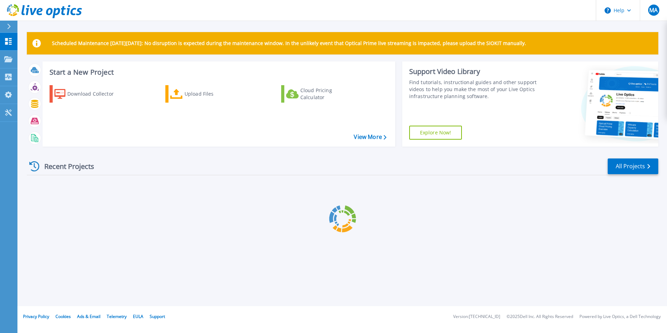 This screenshot has width=667, height=333. Describe the element at coordinates (95, 94) in the screenshot. I see `div: Download Collector` at that location.